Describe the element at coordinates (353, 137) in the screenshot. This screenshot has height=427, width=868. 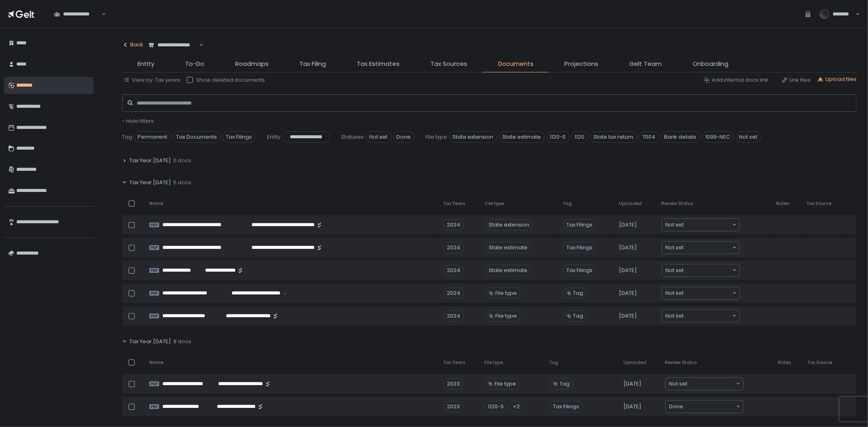
I see `span: Statuses` at that location.